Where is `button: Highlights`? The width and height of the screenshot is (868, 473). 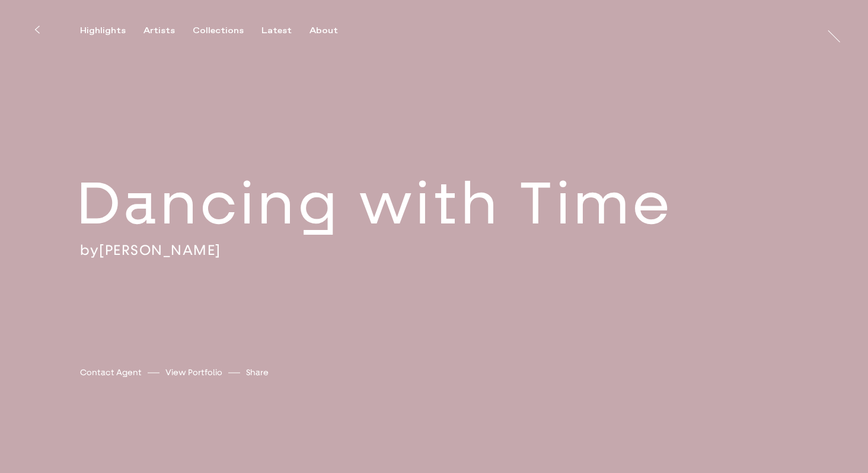 button: Highlights is located at coordinates (112, 31).